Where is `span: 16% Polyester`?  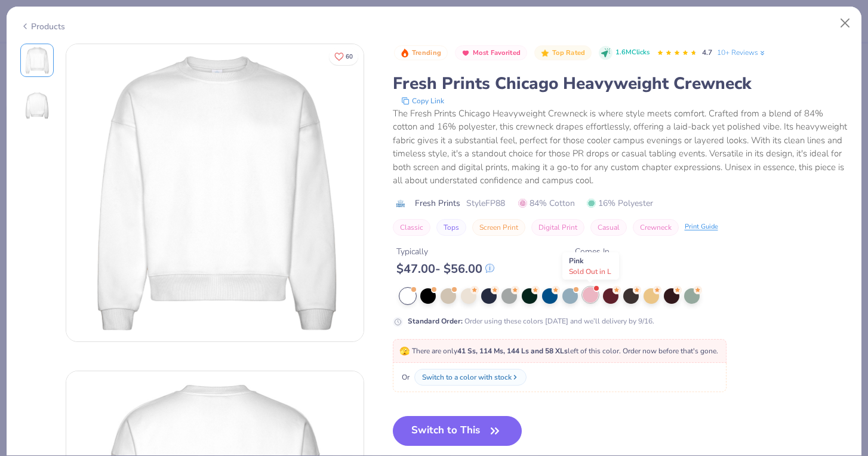 span: 16% Polyester is located at coordinates (620, 203).